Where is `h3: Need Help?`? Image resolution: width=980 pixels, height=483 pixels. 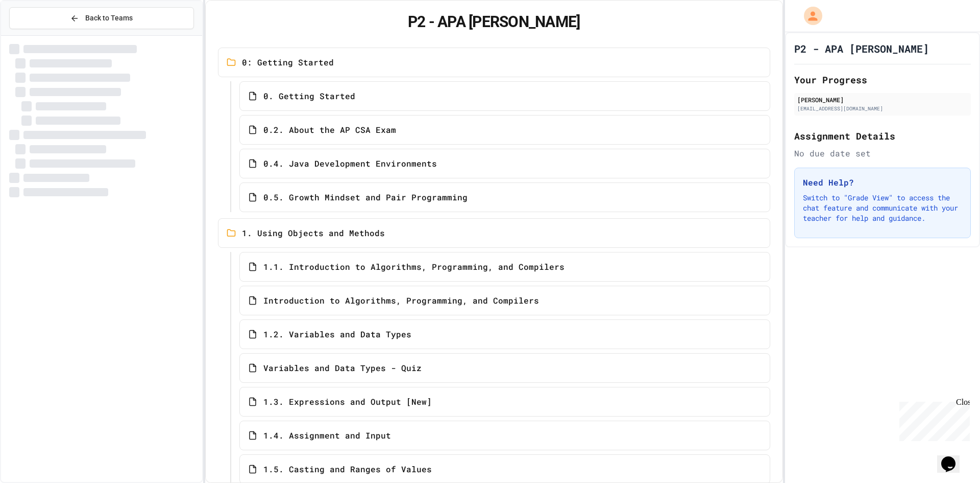 h3: Need Help? is located at coordinates (882, 182).